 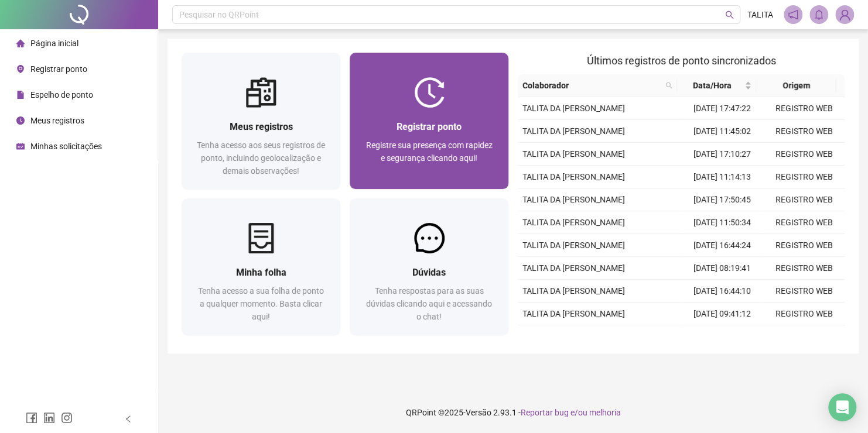 What do you see at coordinates (479, 413) in the screenshot?
I see `span: Versão` at bounding box center [479, 413].